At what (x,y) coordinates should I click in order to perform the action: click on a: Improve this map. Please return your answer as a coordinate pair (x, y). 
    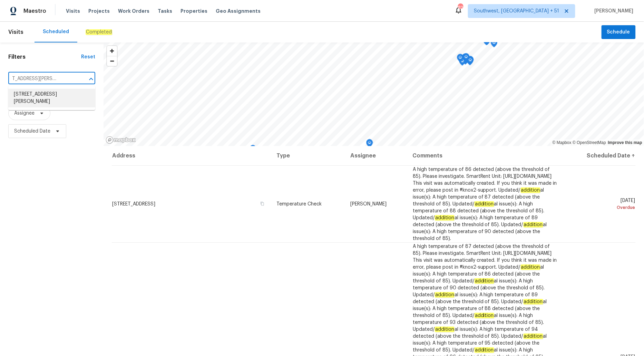
    Looking at the image, I should click on (625, 143).